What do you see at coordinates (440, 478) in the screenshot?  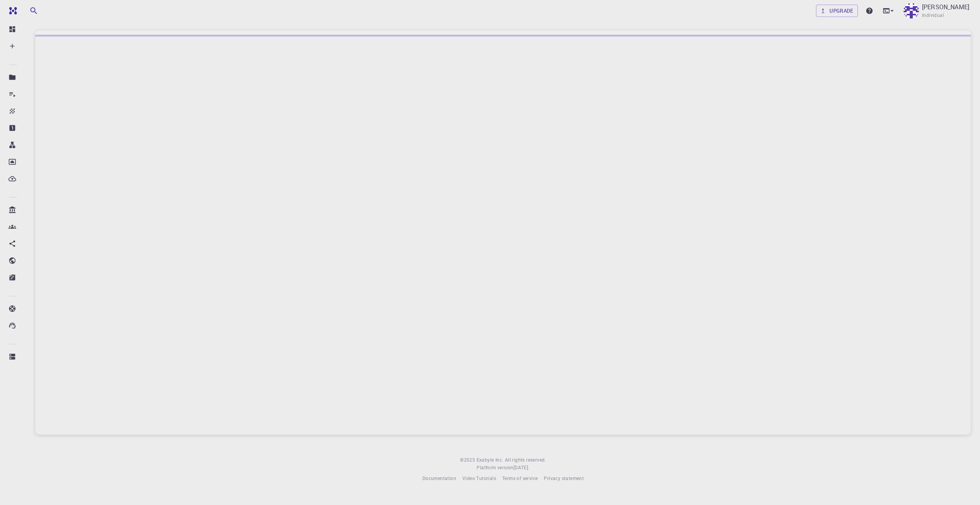 I see `span: Documentation` at bounding box center [440, 478].